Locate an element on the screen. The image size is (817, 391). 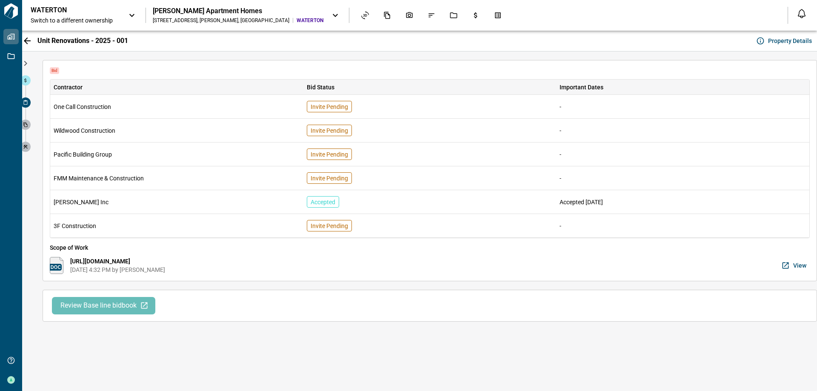
span: View is located at coordinates (800, 266).